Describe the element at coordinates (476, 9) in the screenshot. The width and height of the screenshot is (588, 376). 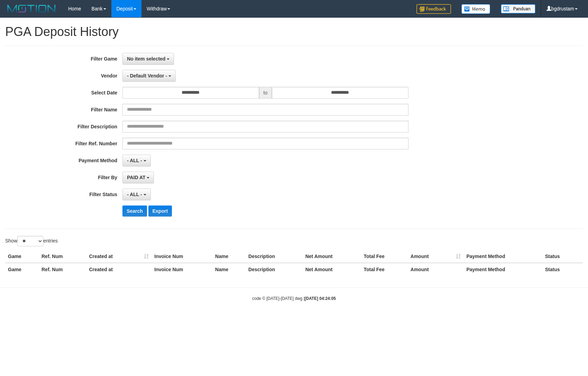
I see `img: Button%20Memo.svg` at that location.